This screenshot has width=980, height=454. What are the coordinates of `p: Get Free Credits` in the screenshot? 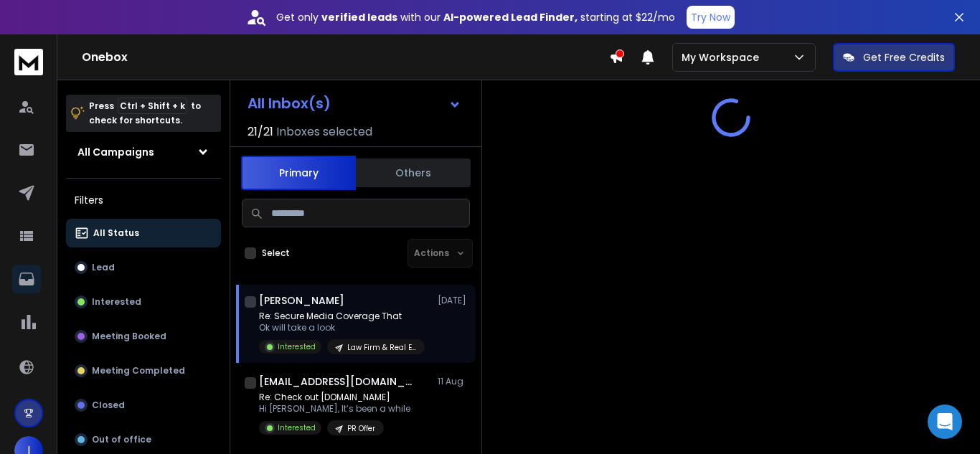 It's located at (904, 57).